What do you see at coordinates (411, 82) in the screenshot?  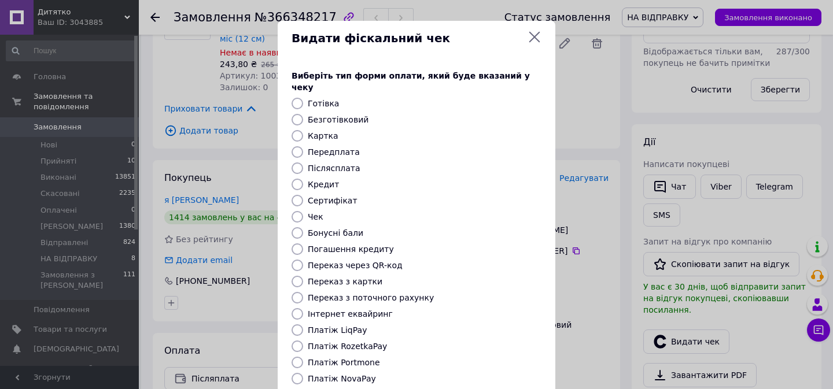 I see `span: Виберіть тип форми оплати, який буде вказаний у чеку` at bounding box center [411, 82].